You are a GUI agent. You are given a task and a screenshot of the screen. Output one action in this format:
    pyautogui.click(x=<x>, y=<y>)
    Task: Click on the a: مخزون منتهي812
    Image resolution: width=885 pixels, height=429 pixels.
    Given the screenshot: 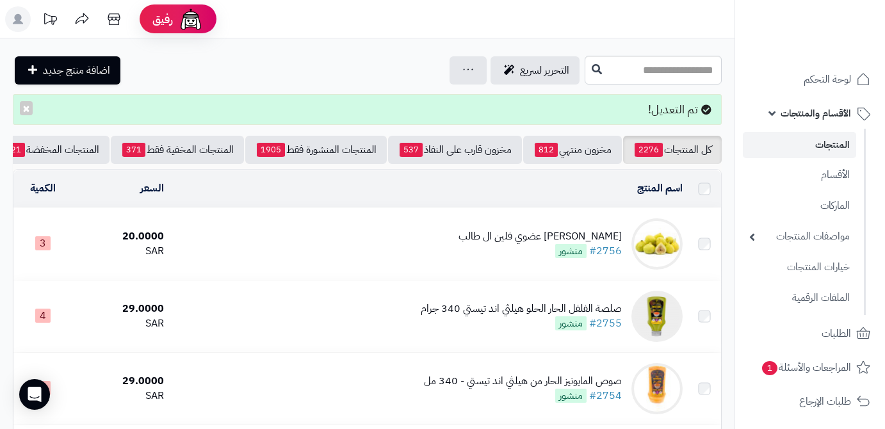 What is the action you would take?
    pyautogui.click(x=573, y=150)
    